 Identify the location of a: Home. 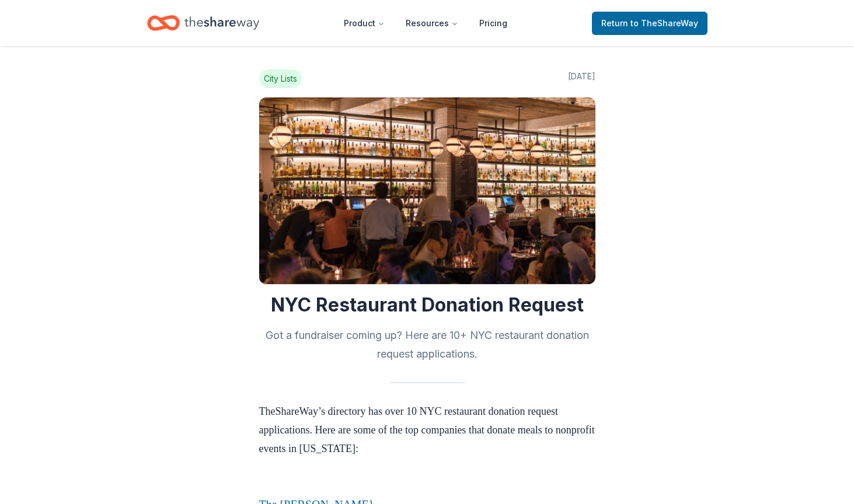
(203, 23).